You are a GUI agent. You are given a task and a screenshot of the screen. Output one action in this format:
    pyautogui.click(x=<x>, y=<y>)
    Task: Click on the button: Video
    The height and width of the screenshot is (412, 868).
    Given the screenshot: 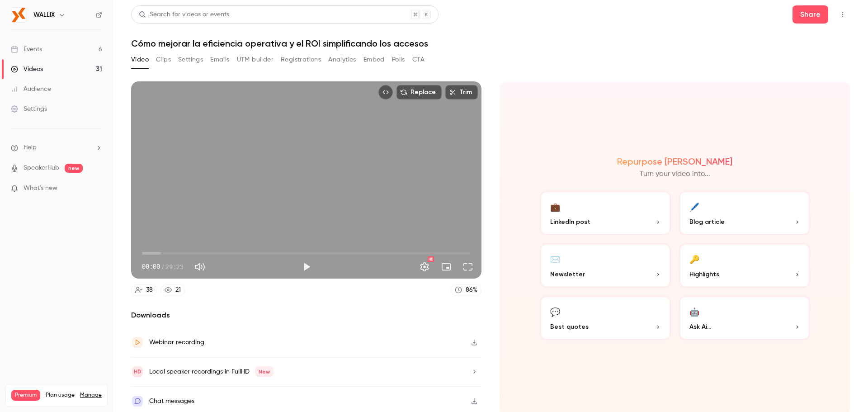 What is the action you would take?
    pyautogui.click(x=140, y=60)
    